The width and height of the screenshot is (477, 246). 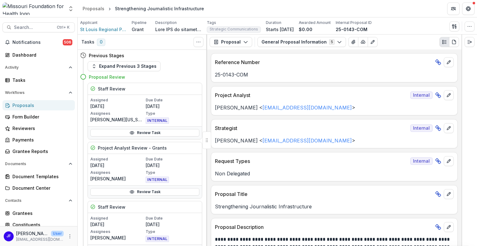 I want to click on p: User, so click(x=57, y=233).